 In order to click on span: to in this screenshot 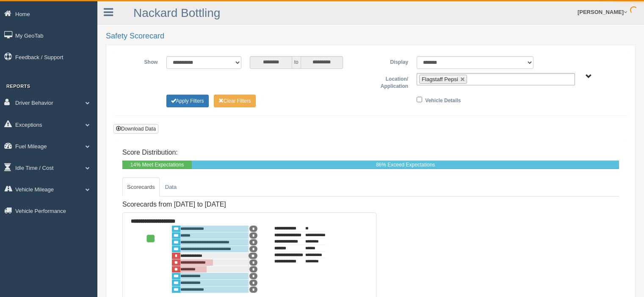, I will do `click(296, 63)`.